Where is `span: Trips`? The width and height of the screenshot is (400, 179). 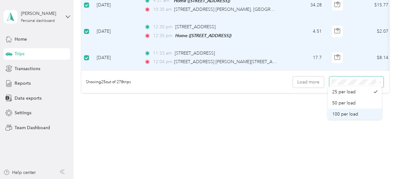
span: Trips is located at coordinates (19, 54).